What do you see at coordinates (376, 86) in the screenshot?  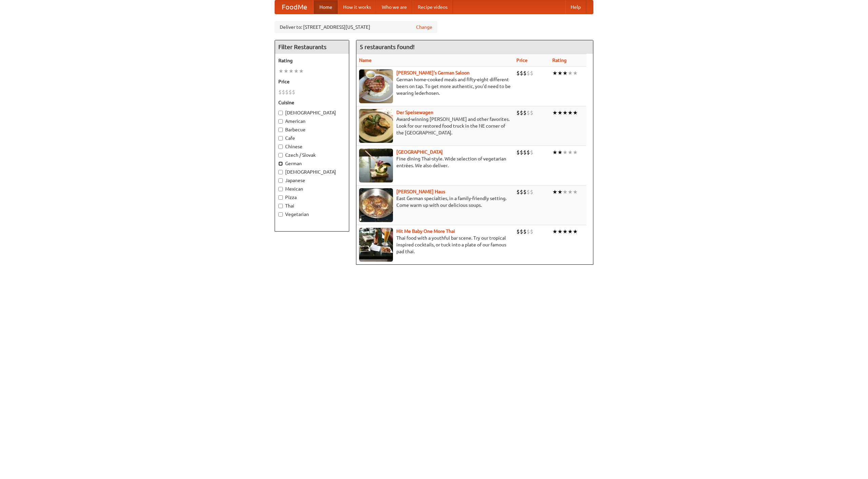 I see `img: esthers.jpg` at bounding box center [376, 86].